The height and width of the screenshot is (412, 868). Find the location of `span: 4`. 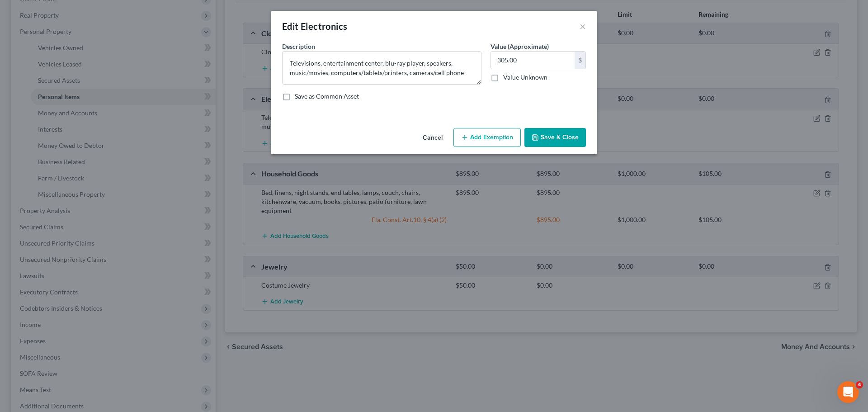

span: 4 is located at coordinates (859, 385).